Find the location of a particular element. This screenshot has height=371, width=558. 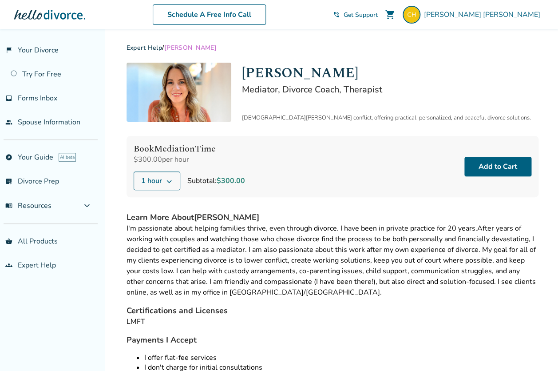

span: menu_book is located at coordinates (9, 206).